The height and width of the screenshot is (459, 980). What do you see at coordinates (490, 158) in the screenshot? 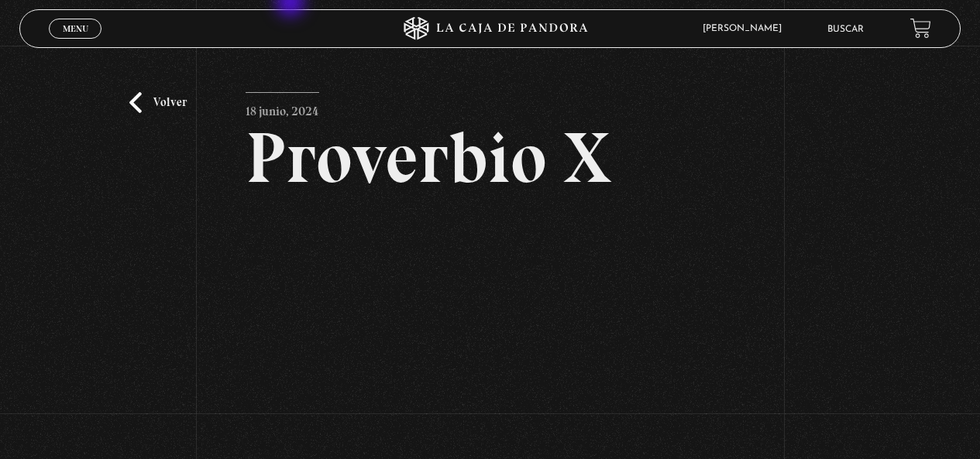
I see `h2: Proverbio X` at bounding box center [490, 158].